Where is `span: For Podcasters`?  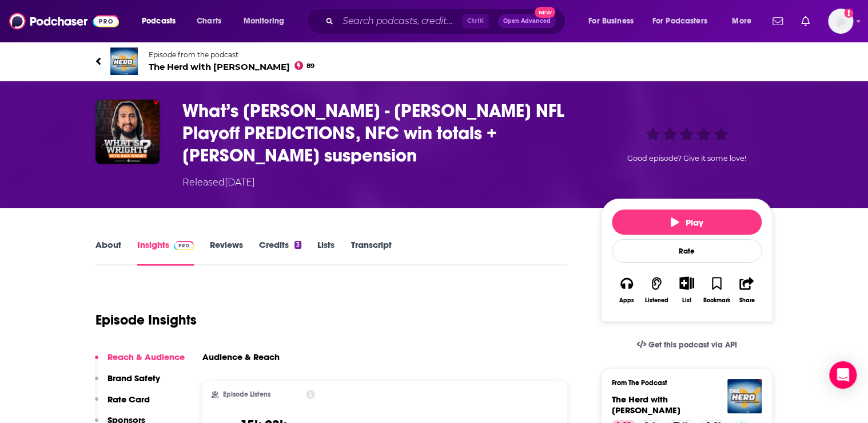 span: For Podcasters is located at coordinates (680, 21).